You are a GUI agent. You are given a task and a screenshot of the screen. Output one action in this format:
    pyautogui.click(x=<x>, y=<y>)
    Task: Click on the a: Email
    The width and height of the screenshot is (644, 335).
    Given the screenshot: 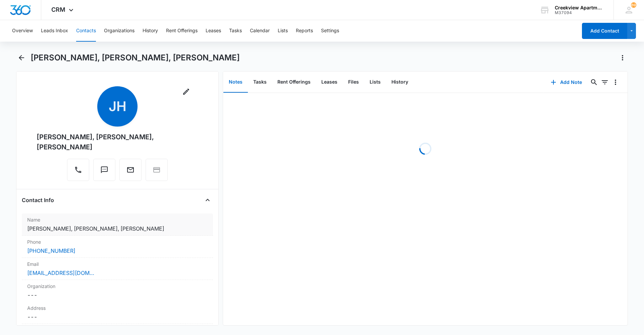 What is the action you would take?
    pyautogui.click(x=131, y=172)
    